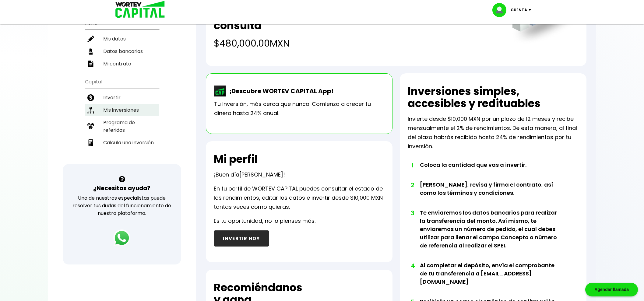  What do you see at coordinates (236, 159) in the screenshot?
I see `h2: Mi perfil` at bounding box center [236, 159].